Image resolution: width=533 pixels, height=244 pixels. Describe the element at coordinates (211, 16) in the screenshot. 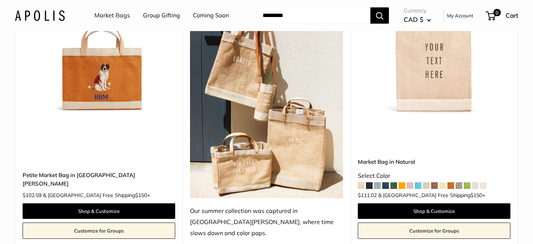

I see `a: Coming Soon` at that location.